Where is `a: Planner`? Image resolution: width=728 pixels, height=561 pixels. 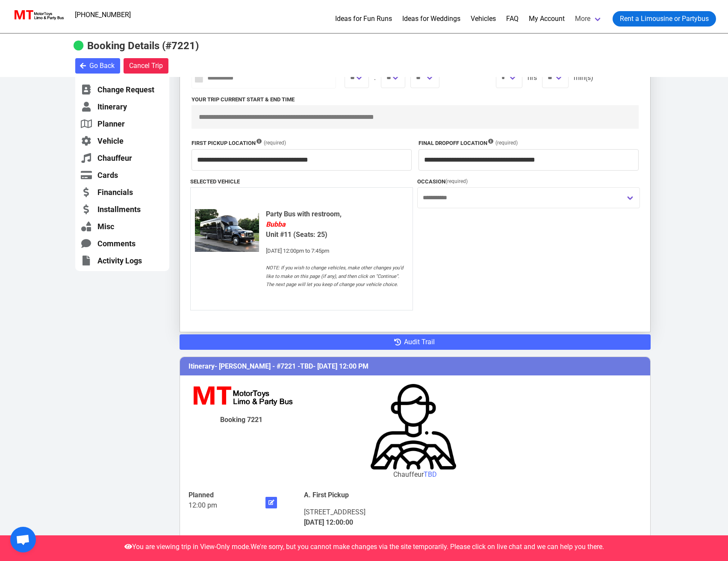 a: Planner is located at coordinates (122, 124).